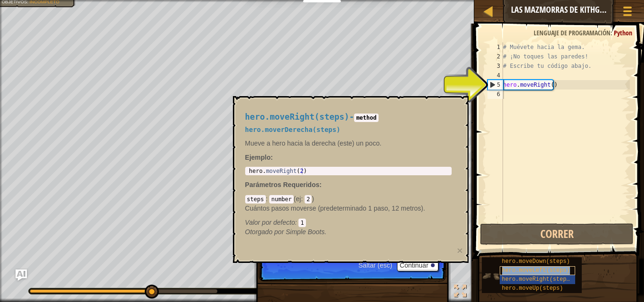 This screenshot has width=644, height=302. What do you see at coordinates (556, 9) in the screenshot?
I see `span: Consejos` at bounding box center [556, 9].